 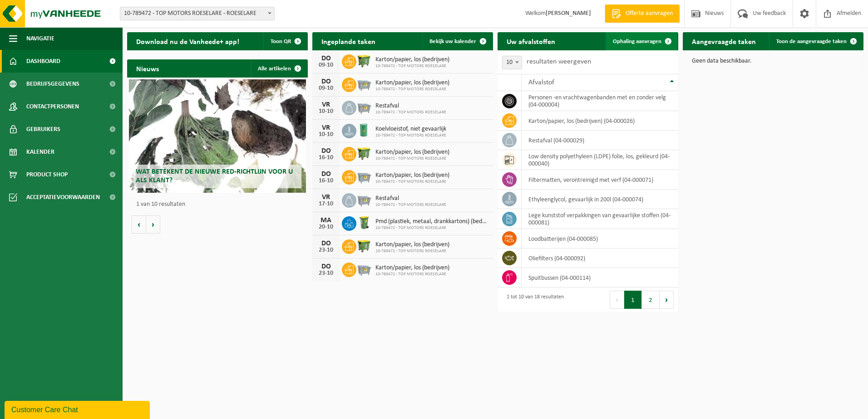 What do you see at coordinates (279, 69) in the screenshot?
I see `a: Alle artikelen` at bounding box center [279, 69].